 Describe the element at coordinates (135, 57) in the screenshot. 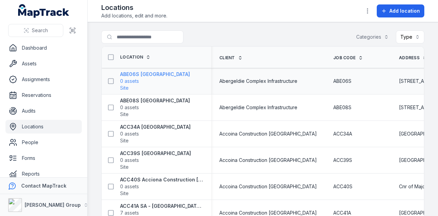

I see `a: Location` at that location.